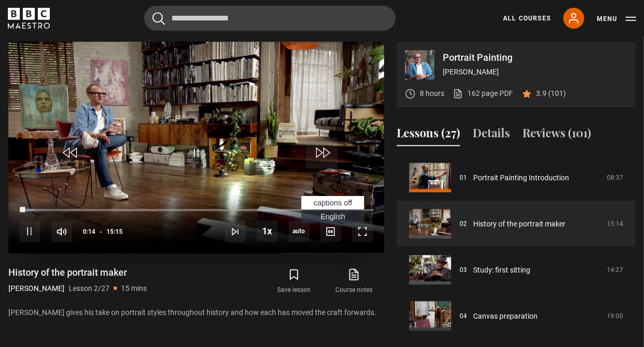  Describe the element at coordinates (89, 288) in the screenshot. I see `p: Lesson 2/27` at that location.